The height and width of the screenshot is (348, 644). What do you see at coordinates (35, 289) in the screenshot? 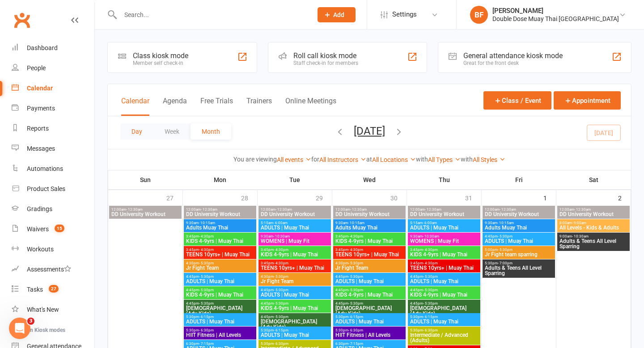
I see `div: Tasks` at bounding box center [35, 289].